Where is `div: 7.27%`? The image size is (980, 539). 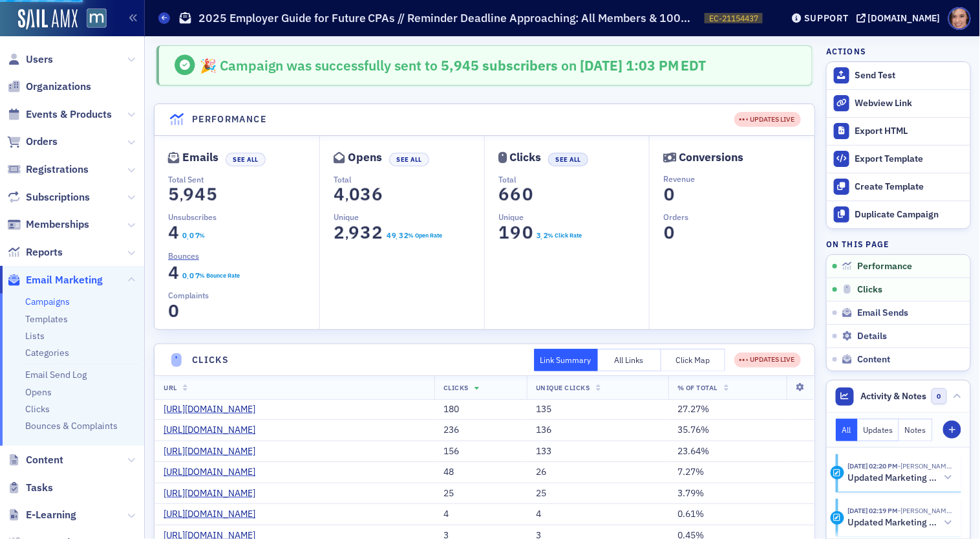 div: 7.27% is located at coordinates (741, 472).